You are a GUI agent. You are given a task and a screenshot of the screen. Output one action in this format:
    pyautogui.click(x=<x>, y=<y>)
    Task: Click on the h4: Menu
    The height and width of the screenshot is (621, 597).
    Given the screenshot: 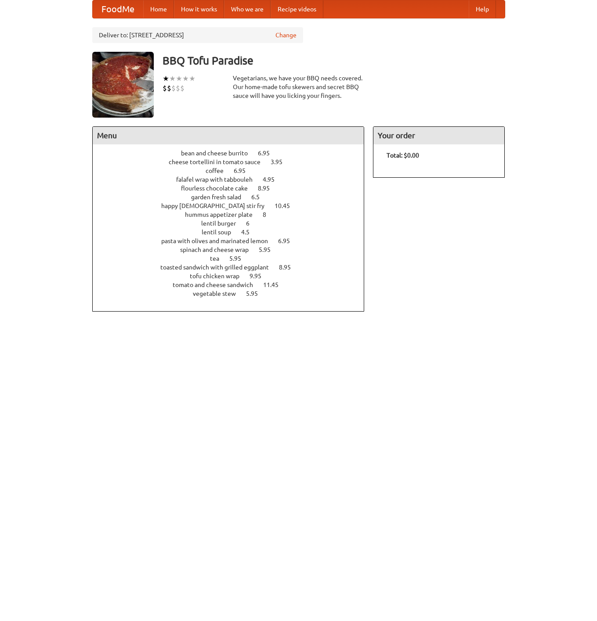 What is the action you would take?
    pyautogui.click(x=228, y=136)
    